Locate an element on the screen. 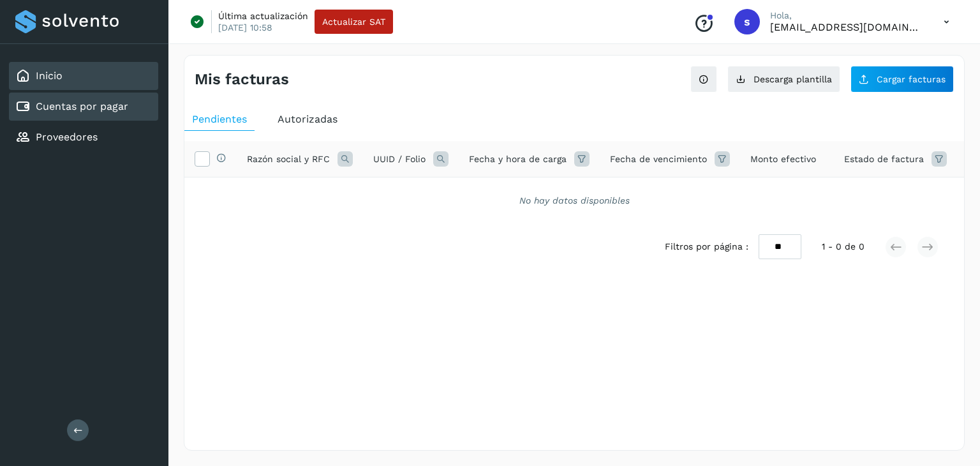 This screenshot has height=466, width=980. span: 1 - 0 de 0 is located at coordinates (843, 246).